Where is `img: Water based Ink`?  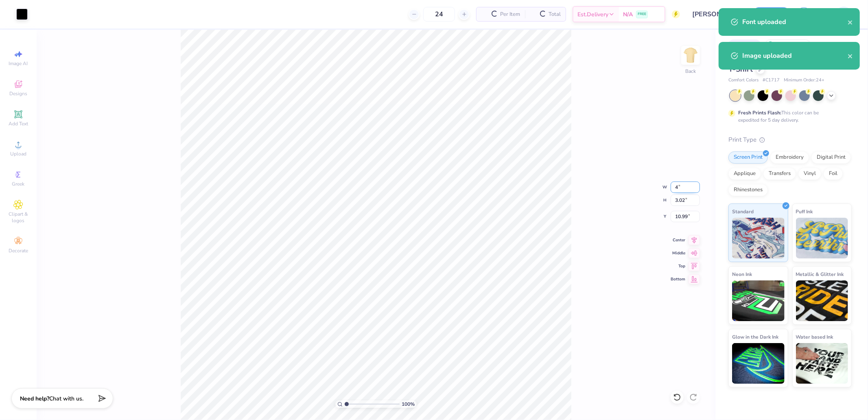 img: Water based Ink is located at coordinates (822, 364).